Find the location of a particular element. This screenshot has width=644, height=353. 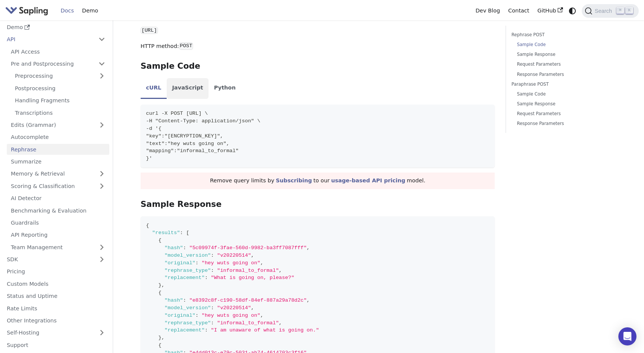

a: Benchmarking & Evaluation is located at coordinates (58, 210).